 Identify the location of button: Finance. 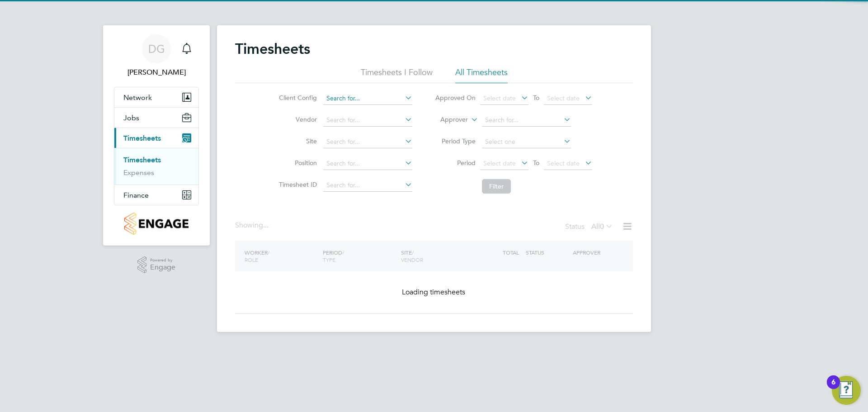
(157, 195).